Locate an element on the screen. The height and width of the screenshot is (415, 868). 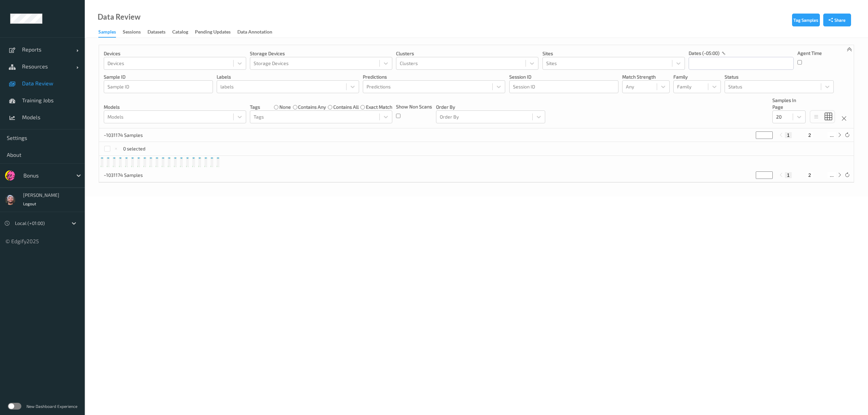
label: contains all is located at coordinates (346, 107).